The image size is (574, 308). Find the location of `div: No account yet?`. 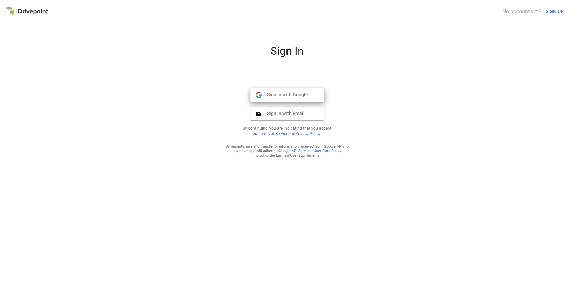

div: No account yet? is located at coordinates (521, 11).